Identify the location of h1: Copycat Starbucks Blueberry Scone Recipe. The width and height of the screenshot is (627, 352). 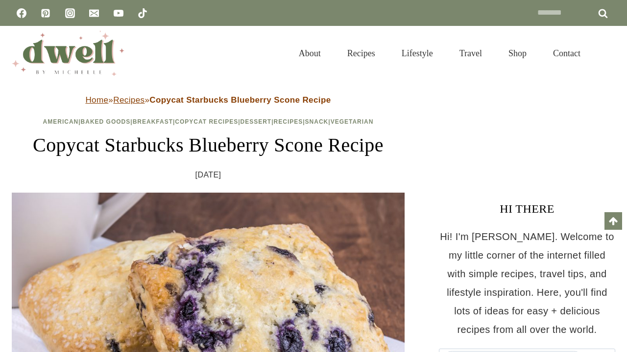
(208, 145).